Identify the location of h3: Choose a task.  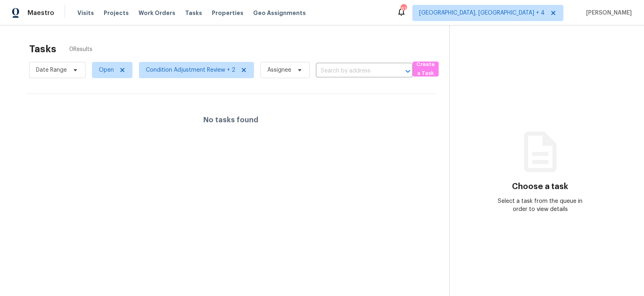
(540, 187).